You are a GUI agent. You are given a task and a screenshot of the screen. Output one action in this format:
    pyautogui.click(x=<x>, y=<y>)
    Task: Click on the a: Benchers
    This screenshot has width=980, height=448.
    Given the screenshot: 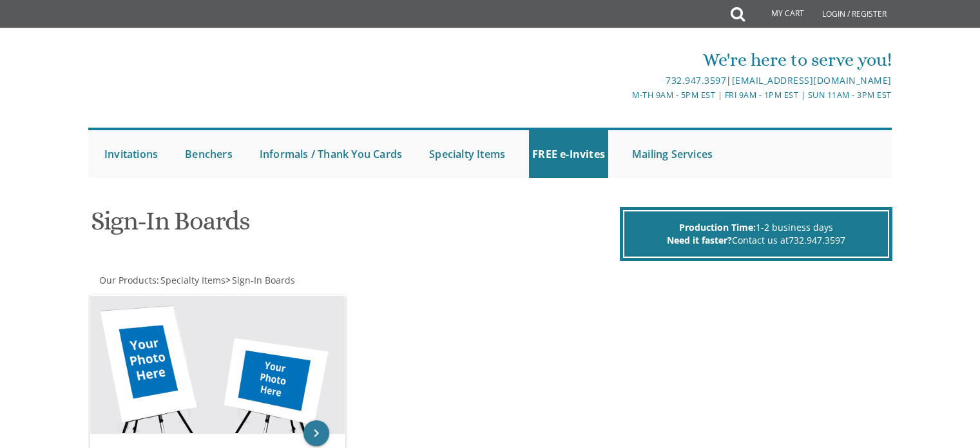 What is the action you would take?
    pyautogui.click(x=209, y=154)
    